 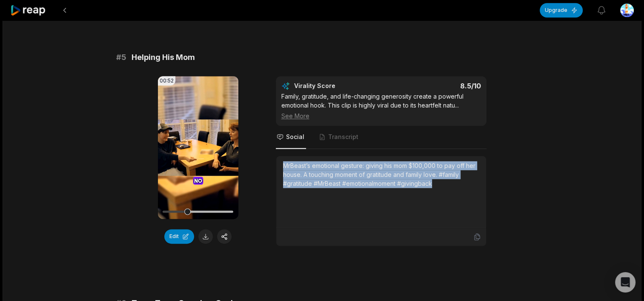 What do you see at coordinates (121, 57) in the screenshot?
I see `span: # 5` at bounding box center [121, 57].